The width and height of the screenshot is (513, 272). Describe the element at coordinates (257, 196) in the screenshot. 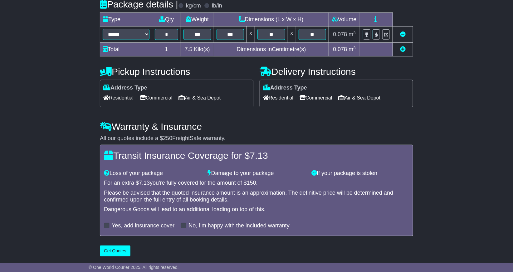

I see `div: Please be advised that the quoted insurance amount is an approximation. The definitive price will...` at that location.